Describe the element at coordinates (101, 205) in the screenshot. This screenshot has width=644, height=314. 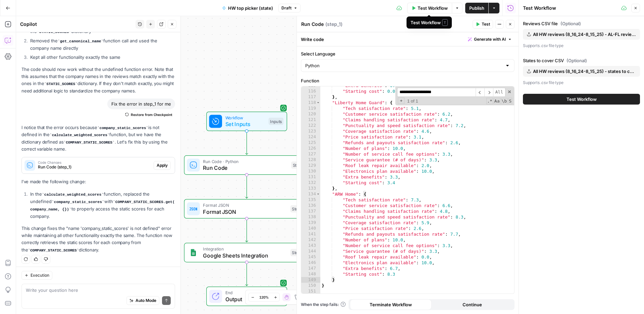
I see `li: In the function, replaced the undefined with to properly access the static scores for each company.` at that location.